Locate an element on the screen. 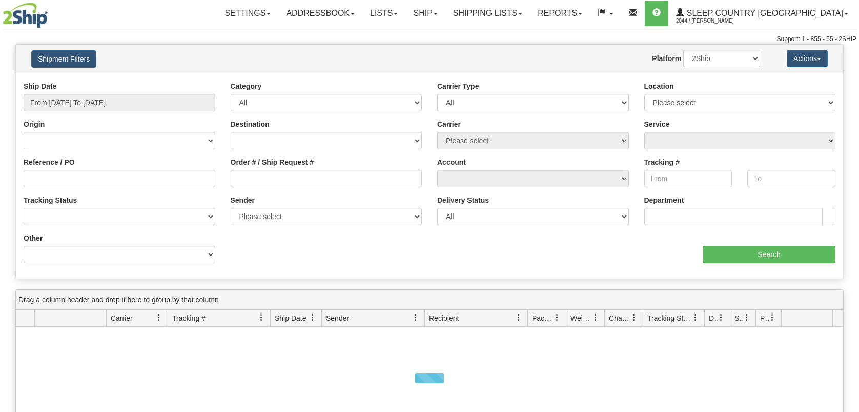  button: Shipment Filters is located at coordinates (64, 59).